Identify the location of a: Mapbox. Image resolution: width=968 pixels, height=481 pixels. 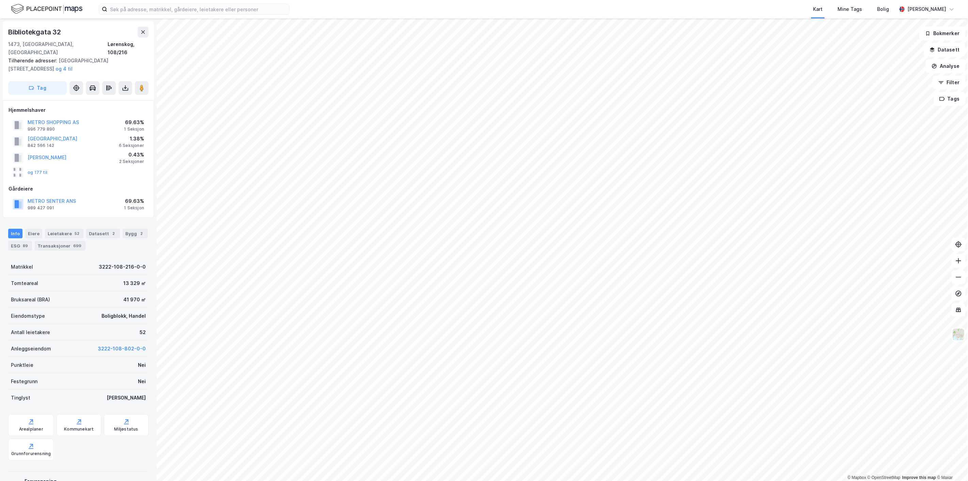
(856, 477).